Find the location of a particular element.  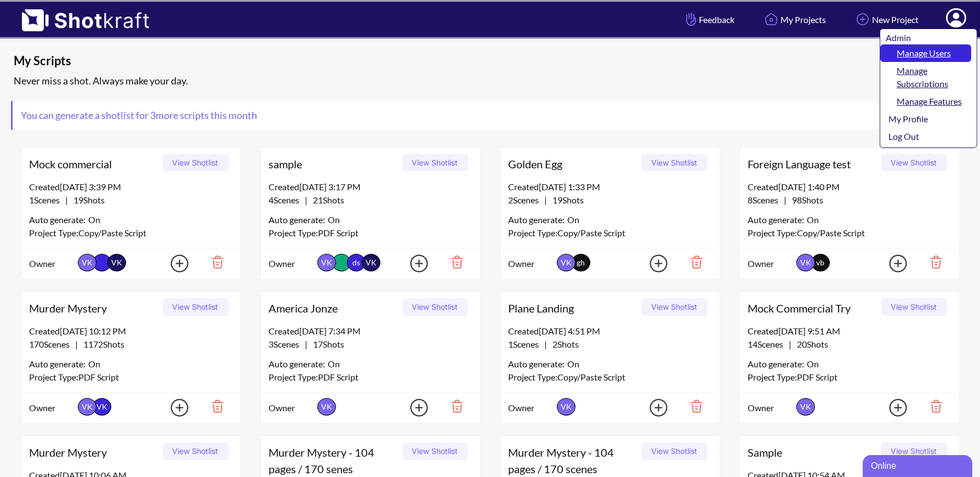

span: You can generate a shotlist for is located at coordinates (139, 116).